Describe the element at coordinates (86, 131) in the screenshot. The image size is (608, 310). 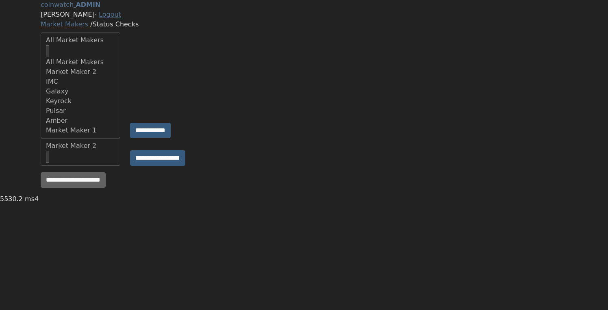
I see `div: Market Maker 1` at that location.